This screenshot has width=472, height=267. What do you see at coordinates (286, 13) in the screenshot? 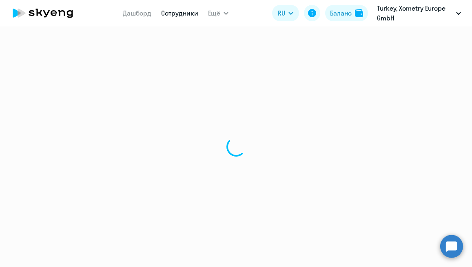
I see `button: RU` at bounding box center [286, 13].